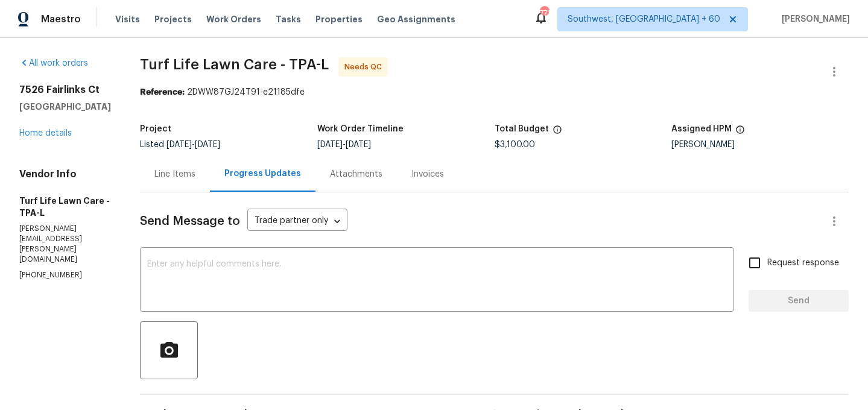 The height and width of the screenshot is (410, 868). What do you see at coordinates (702, 129) in the screenshot?
I see `h5: Assigned HPM` at bounding box center [702, 129].